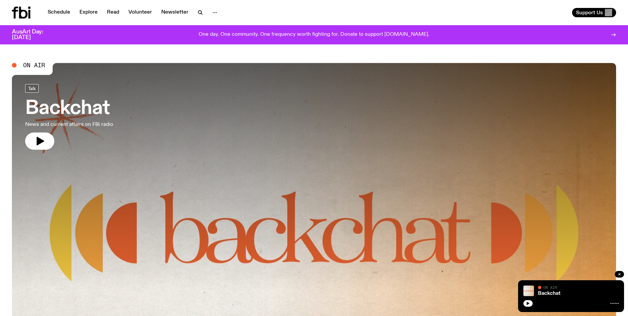 This screenshot has height=316, width=628. Describe the element at coordinates (69, 109) in the screenshot. I see `h3: Backchat` at that location.